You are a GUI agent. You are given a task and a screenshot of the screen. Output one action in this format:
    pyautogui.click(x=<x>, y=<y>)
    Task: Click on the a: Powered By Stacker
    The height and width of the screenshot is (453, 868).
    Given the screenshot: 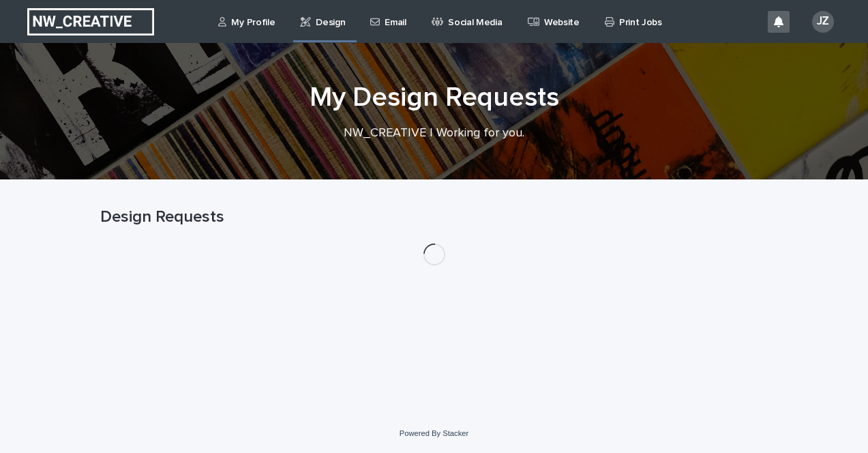 What is the action you would take?
    pyautogui.click(x=434, y=433)
    